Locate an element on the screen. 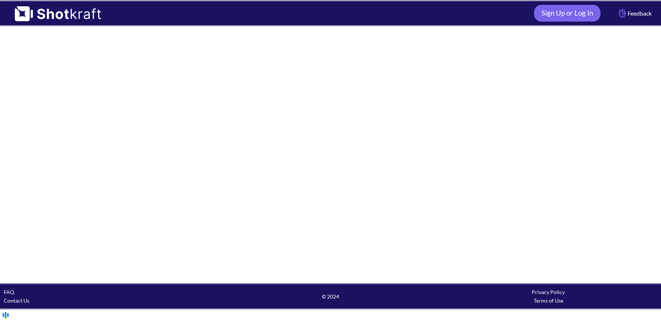 This screenshot has height=326, width=661. span: © 2024 is located at coordinates (331, 296).